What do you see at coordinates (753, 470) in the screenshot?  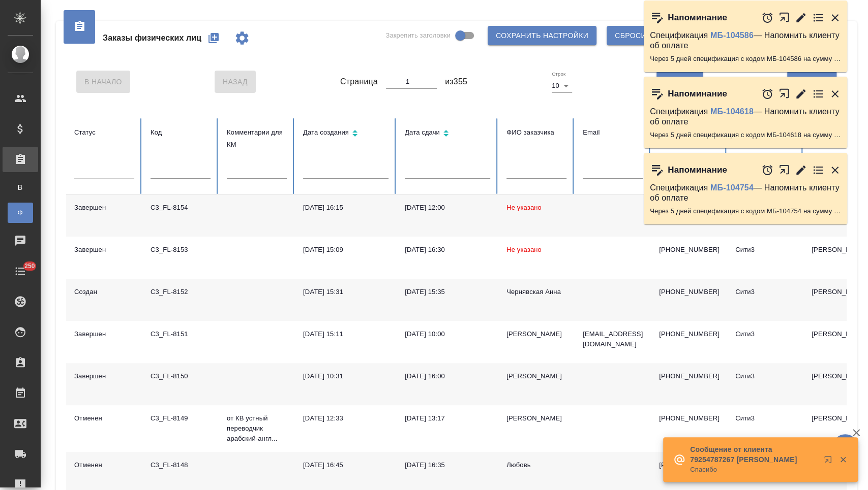 I see `p: Спасибо` at bounding box center [753, 470].